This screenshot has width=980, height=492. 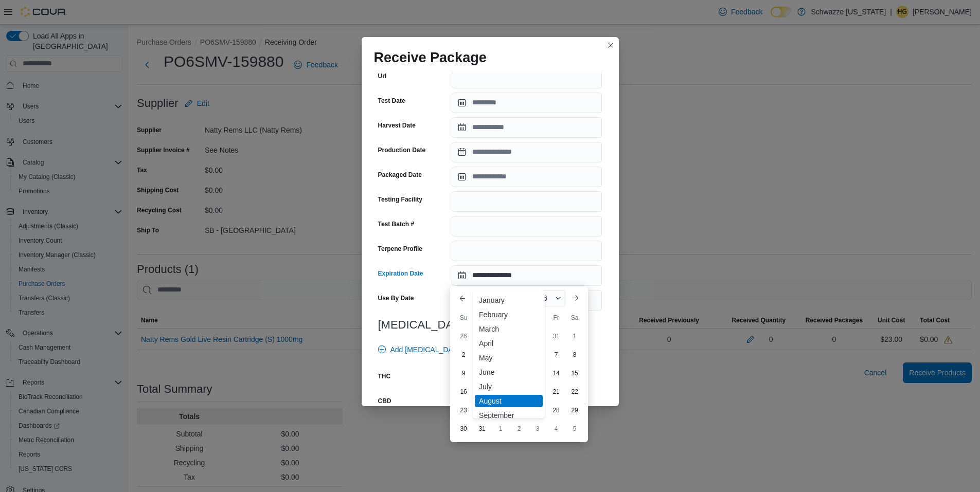 What do you see at coordinates (464, 410) in the screenshot?
I see `div: day-23` at bounding box center [464, 410].